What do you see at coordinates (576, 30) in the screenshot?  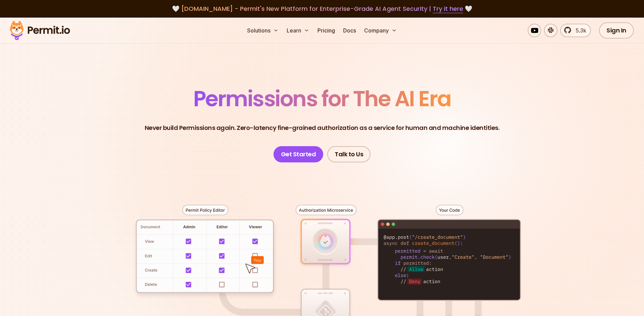 I see `a: 5.3k` at bounding box center [576, 30].